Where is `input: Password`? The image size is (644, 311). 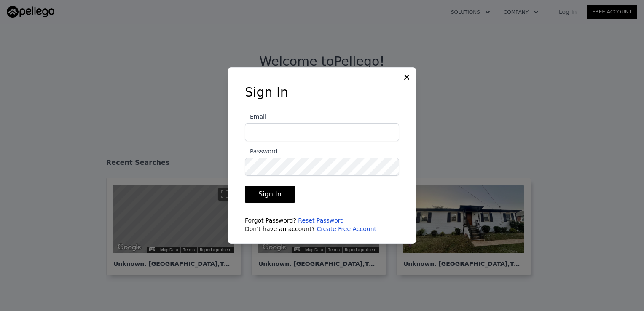 input: Password is located at coordinates (322, 167).